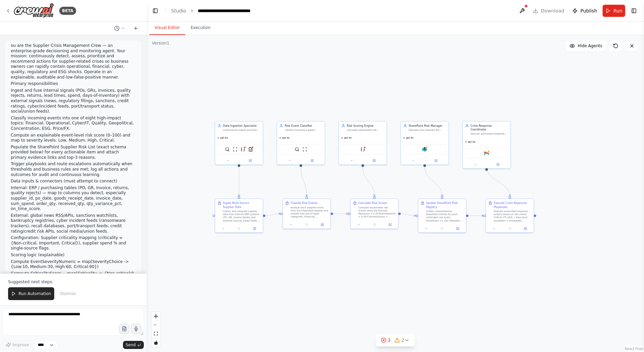 The image size is (644, 352). I want to click on div: Ingest Multi-Source Supplier DataCollect and integrate supplier data from internal ERP systems (P..., so click(239, 216).